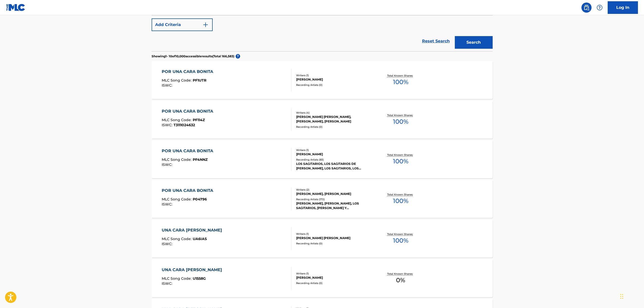 This screenshot has width=644, height=308. What do you see at coordinates (334, 160) in the screenshot?
I see `div: Recording Artists ( 83 )` at bounding box center [334, 160].